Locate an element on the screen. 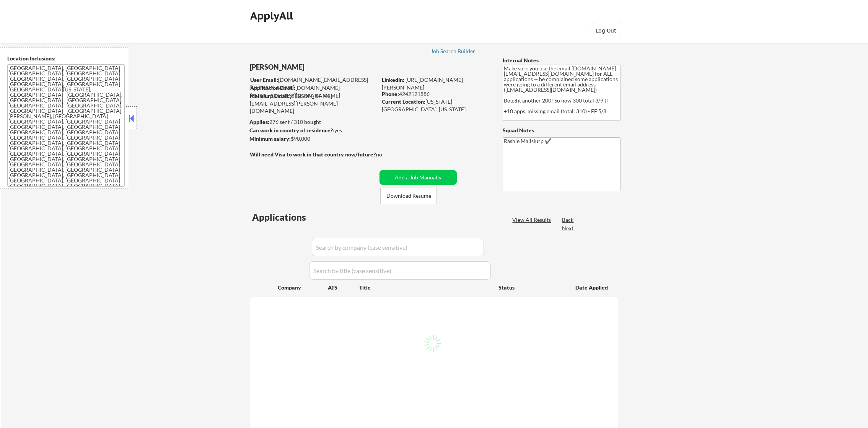  div: Internal Notes is located at coordinates (562, 60).